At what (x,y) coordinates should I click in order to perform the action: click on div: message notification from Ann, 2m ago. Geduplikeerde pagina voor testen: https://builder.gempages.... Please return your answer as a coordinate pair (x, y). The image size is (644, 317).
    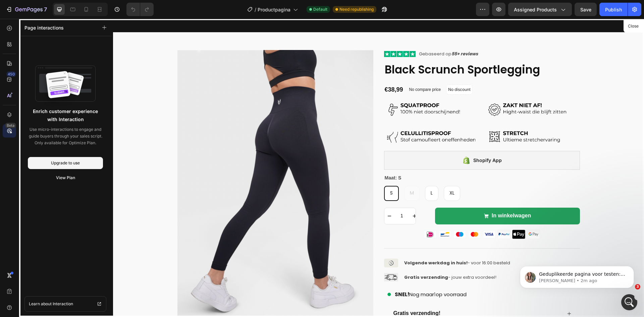
    Looking at the image, I should click on (67, 25).